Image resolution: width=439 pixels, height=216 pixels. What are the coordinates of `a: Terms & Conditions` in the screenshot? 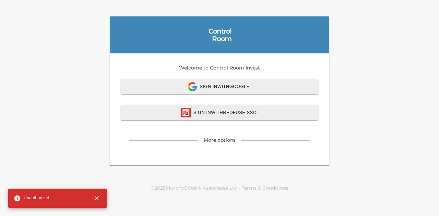 It's located at (265, 188).